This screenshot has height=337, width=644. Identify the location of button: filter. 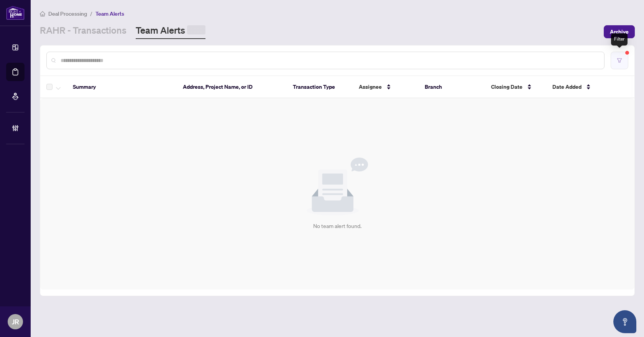
(619, 60).